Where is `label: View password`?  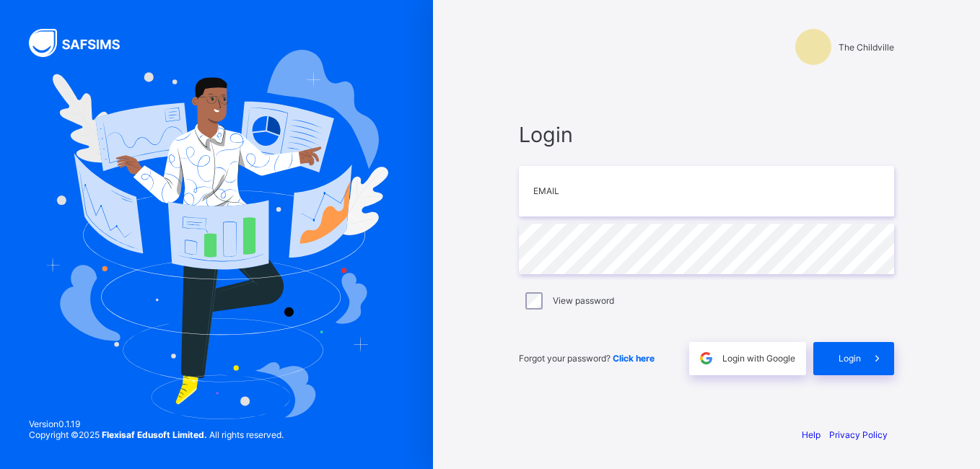 label: View password is located at coordinates (583, 300).